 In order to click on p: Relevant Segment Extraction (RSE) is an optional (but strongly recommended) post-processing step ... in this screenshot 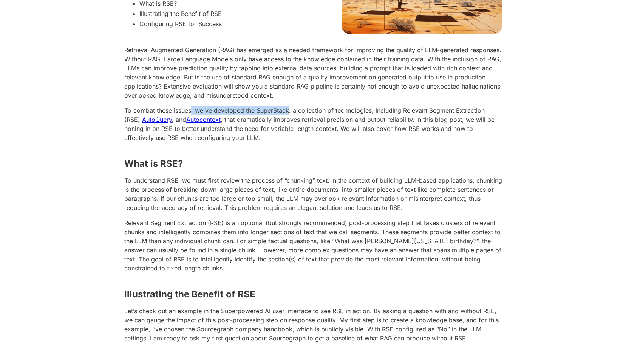, I will do `click(313, 245)`.